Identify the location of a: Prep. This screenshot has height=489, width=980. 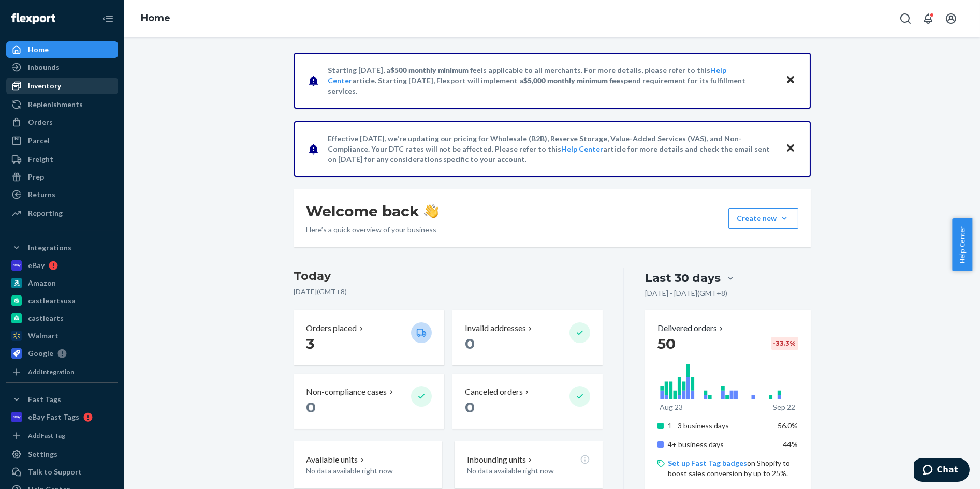
(62, 177).